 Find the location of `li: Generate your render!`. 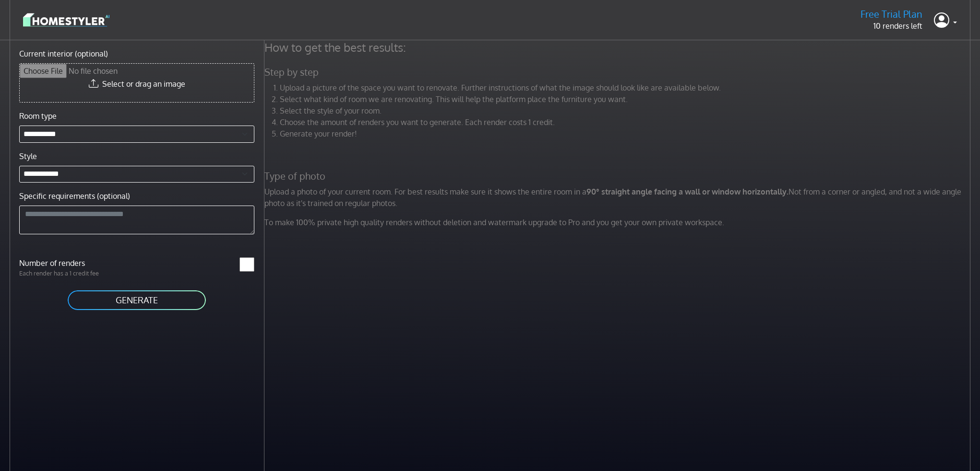

li: Generate your render! is located at coordinates (626, 134).